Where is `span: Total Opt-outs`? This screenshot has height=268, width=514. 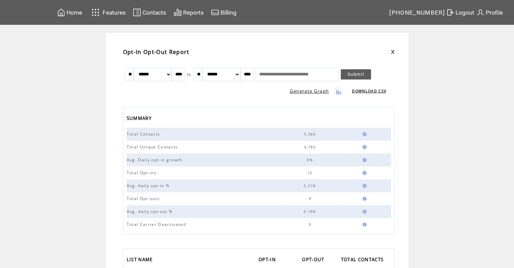
span: Total Opt-outs is located at coordinates (144, 198).